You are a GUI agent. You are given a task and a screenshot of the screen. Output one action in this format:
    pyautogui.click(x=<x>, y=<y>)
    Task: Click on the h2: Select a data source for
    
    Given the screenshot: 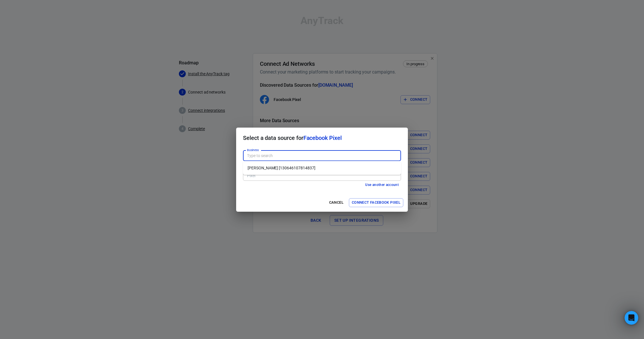 What is the action you would take?
    pyautogui.click(x=322, y=138)
    